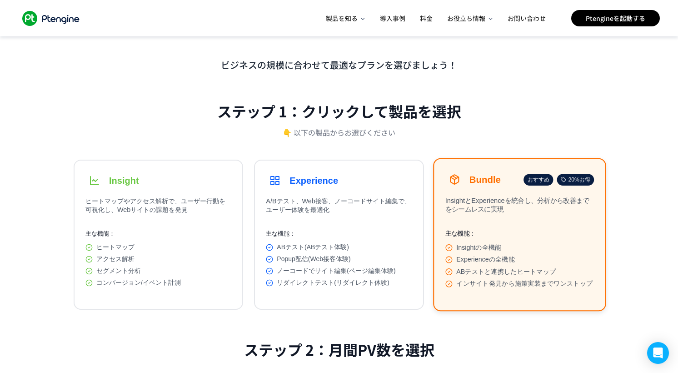 The height and width of the screenshot is (373, 678). Describe the element at coordinates (115, 247) in the screenshot. I see `span: ヒートマップ` at that location.